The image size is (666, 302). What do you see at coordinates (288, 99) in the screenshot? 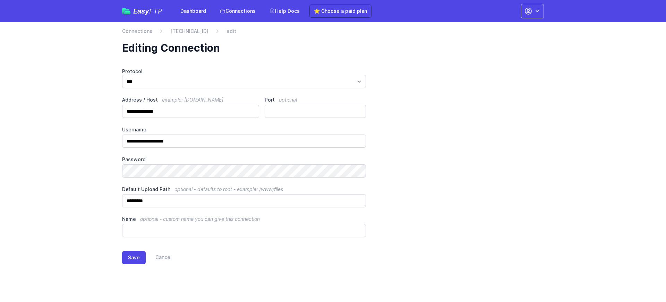
I see `span: optional` at bounding box center [288, 99].